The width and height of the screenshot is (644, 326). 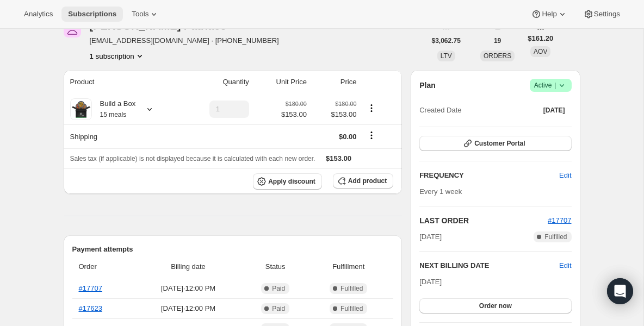 I want to click on h2: Payment attempts, so click(x=233, y=250).